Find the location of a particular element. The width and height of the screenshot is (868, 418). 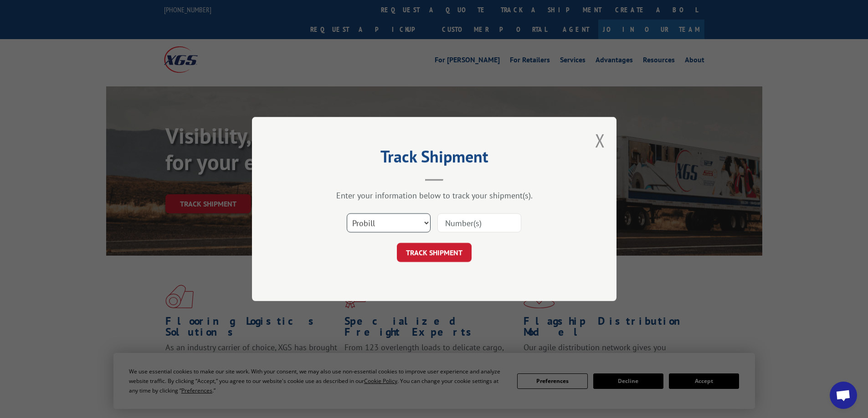

div: Enter your information below to track your shipment(s). is located at coordinates (434, 195).